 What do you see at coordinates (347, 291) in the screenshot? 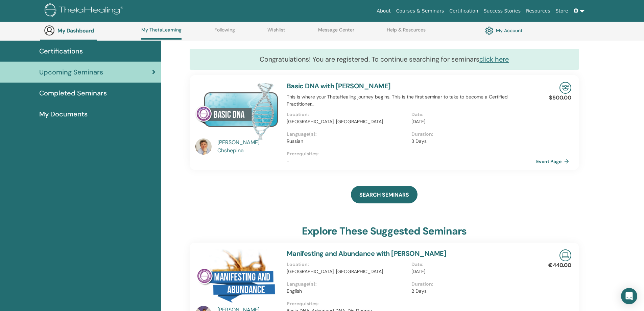
I see `p: English` at bounding box center [347, 291].